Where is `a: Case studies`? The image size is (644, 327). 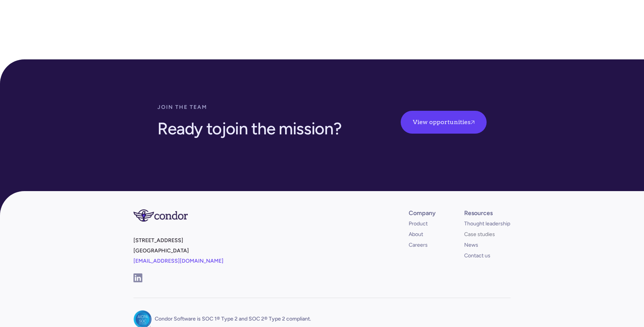
a: Case studies is located at coordinates (479, 234).